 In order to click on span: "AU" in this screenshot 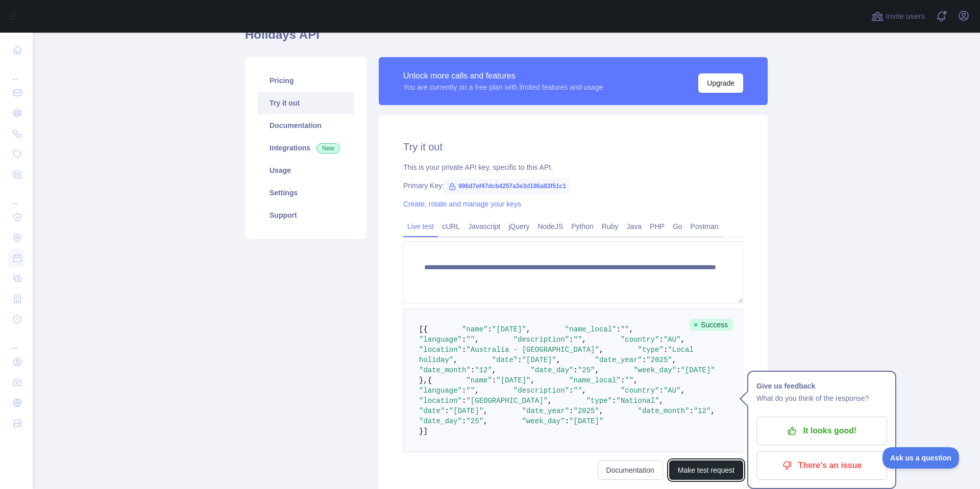, I will do `click(672, 391)`.